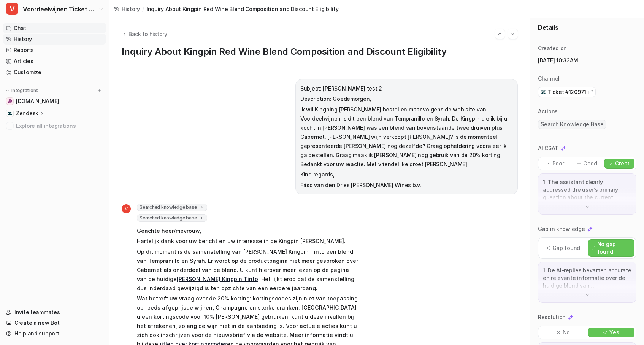 This screenshot has width=644, height=345. What do you see at coordinates (25, 90) in the screenshot?
I see `p: Integrations` at bounding box center [25, 90].